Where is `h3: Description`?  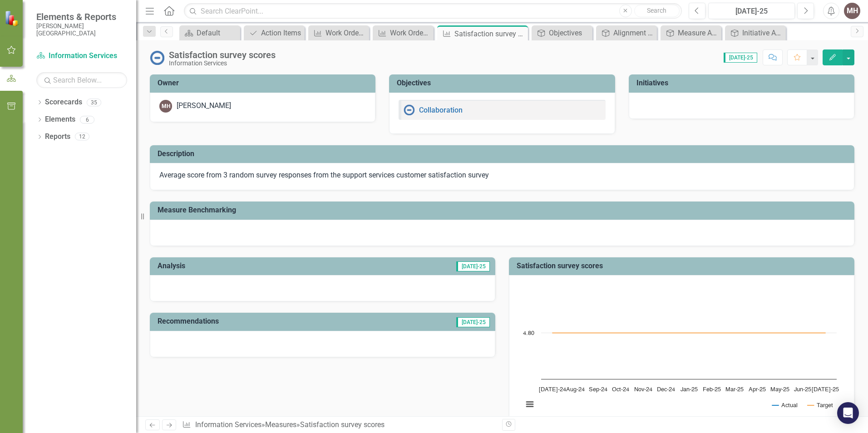 h3: Description is located at coordinates (504, 154).